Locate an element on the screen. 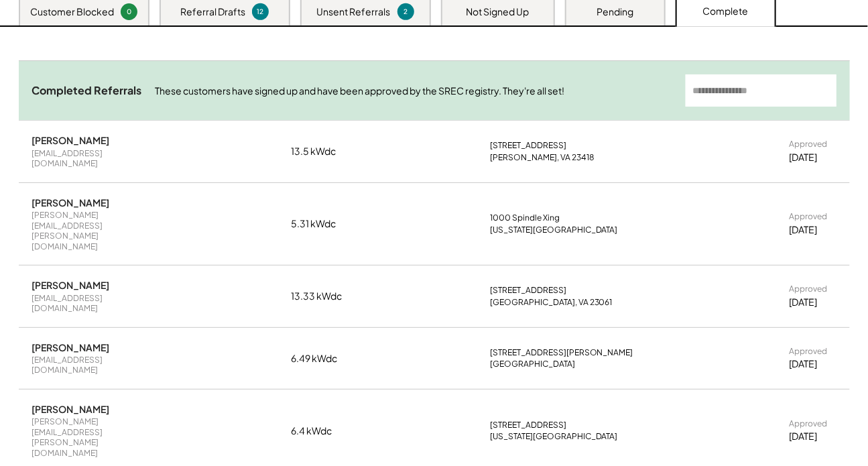 Image resolution: width=868 pixels, height=466 pixels. div: 5.31 kWdc is located at coordinates (324, 224).